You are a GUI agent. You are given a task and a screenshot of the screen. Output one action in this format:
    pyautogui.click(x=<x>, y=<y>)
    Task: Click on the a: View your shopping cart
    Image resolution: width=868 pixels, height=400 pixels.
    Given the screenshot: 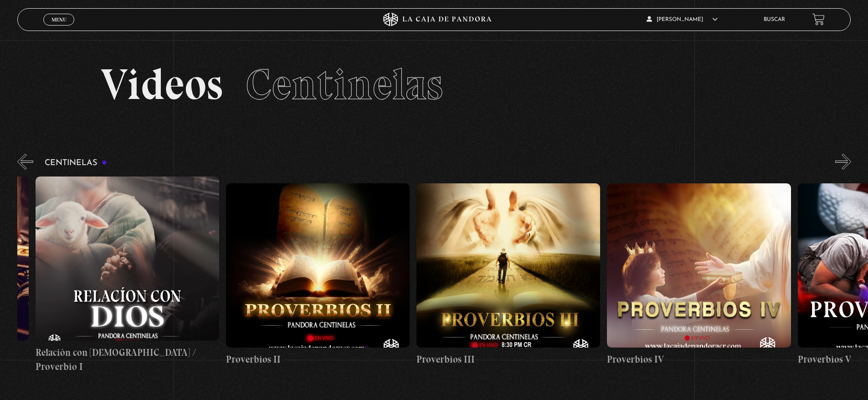 What is the action you would take?
    pyautogui.click(x=818, y=19)
    